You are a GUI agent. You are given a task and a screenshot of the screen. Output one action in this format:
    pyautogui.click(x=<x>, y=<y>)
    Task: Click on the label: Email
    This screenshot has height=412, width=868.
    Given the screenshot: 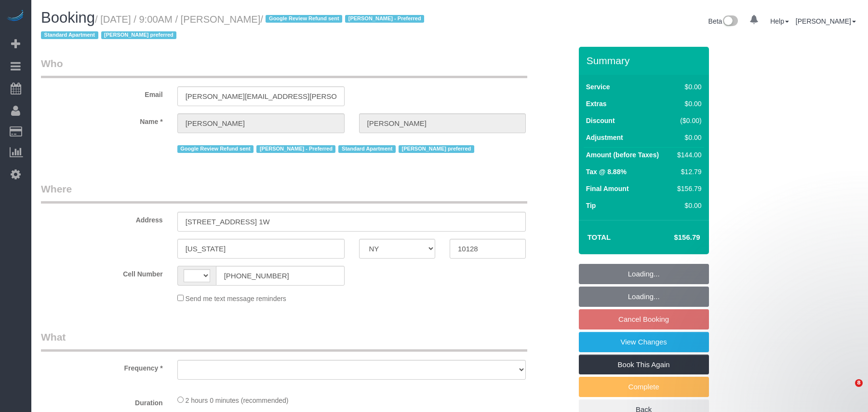 What is the action you would take?
    pyautogui.click(x=102, y=93)
    